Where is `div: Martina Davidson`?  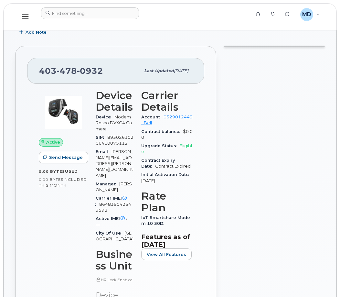
div: Martina Davidson is located at coordinates (310, 15).